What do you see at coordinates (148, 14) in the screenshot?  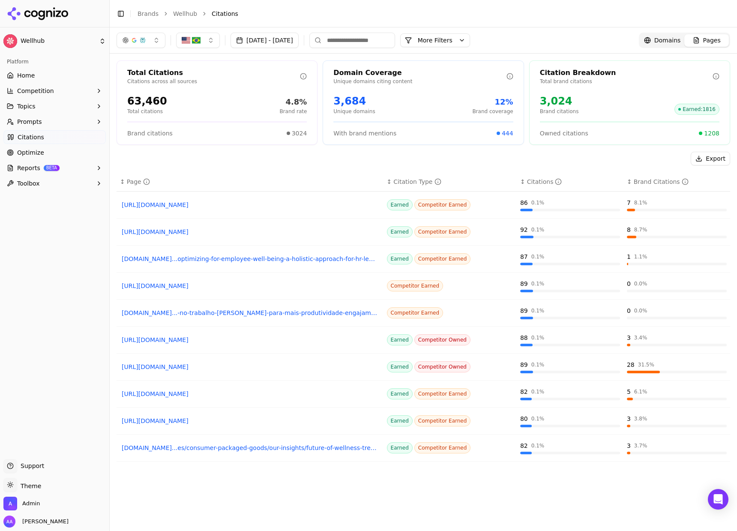 I see `a: Brands` at bounding box center [148, 14].